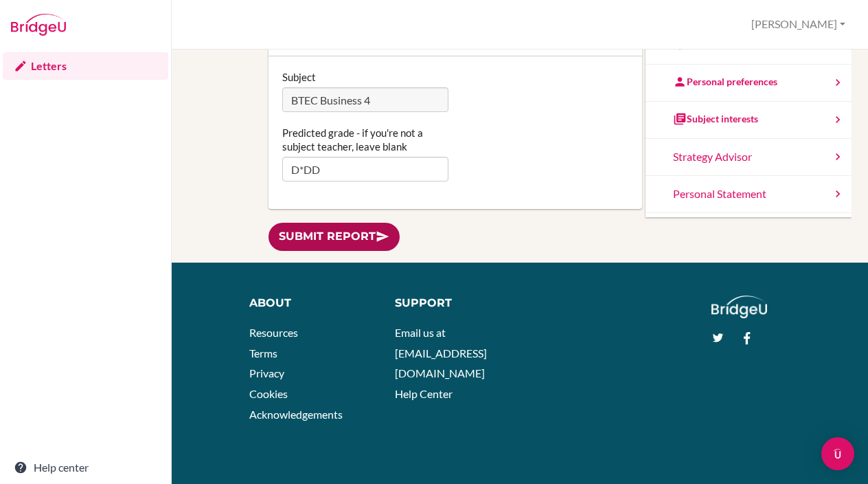  Describe the element at coordinates (725, 82) in the screenshot. I see `div: Personal preferences` at that location.